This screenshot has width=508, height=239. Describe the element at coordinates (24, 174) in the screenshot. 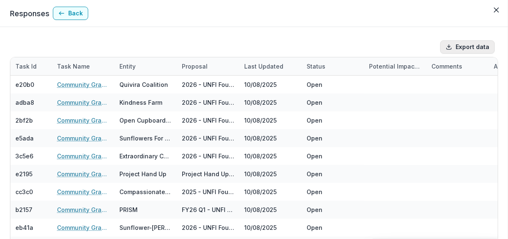

I see `div: e2195` at that location.